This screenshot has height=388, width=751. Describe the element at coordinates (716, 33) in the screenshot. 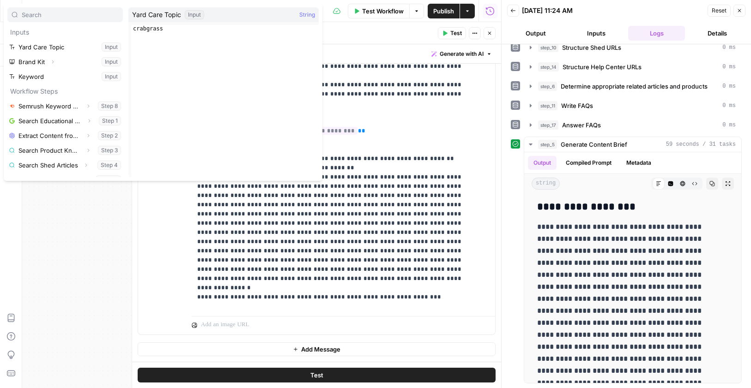

I see `button: Details` at that location.